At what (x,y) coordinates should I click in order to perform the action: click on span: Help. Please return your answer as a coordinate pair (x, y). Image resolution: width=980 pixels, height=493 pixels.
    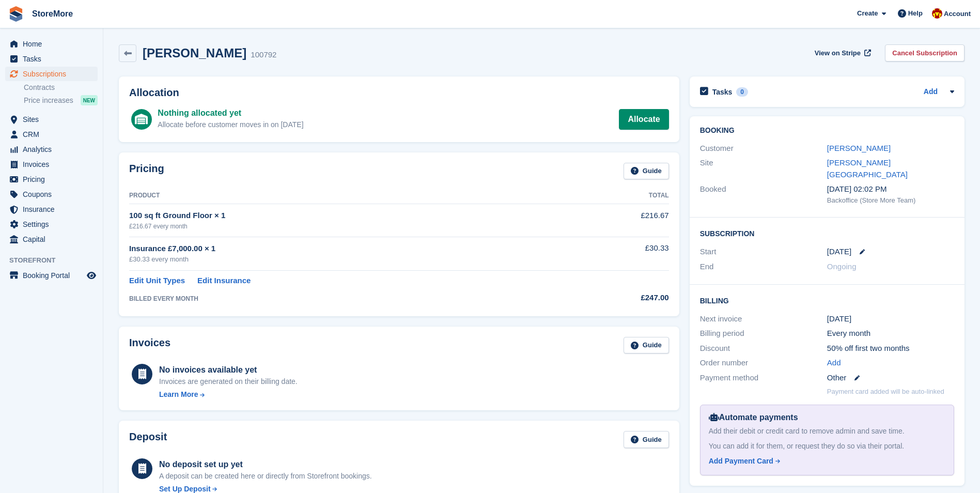
    Looking at the image, I should click on (915, 13).